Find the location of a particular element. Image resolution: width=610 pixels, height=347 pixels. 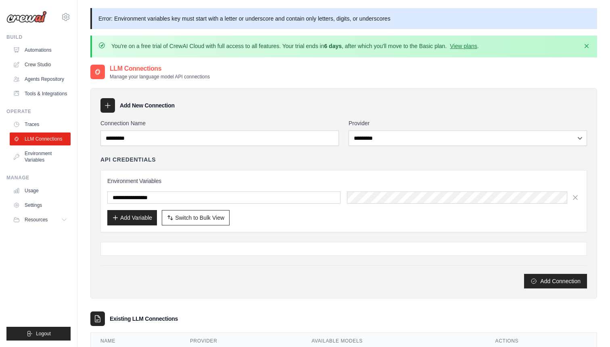

a: Usage is located at coordinates (40, 190).